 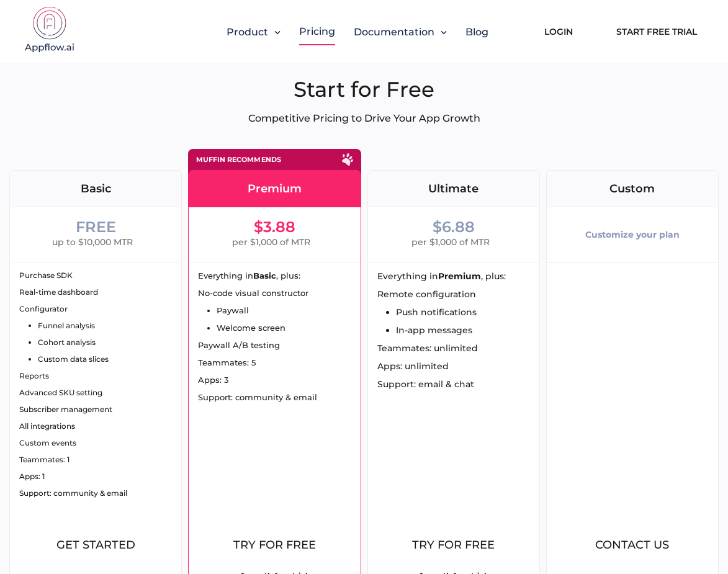 What do you see at coordinates (47, 427) in the screenshot?
I see `span: All integrations` at bounding box center [47, 427].